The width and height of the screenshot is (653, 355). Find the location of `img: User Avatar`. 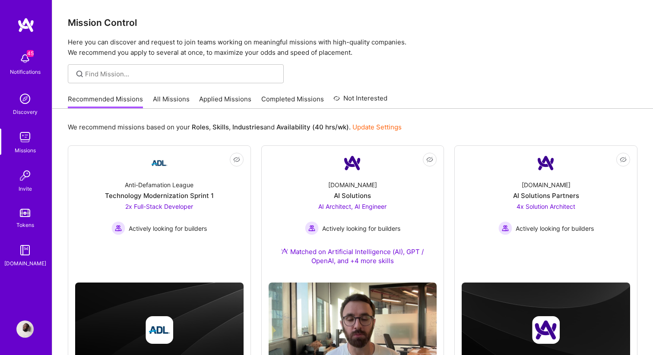

img: User Avatar is located at coordinates (25, 329).